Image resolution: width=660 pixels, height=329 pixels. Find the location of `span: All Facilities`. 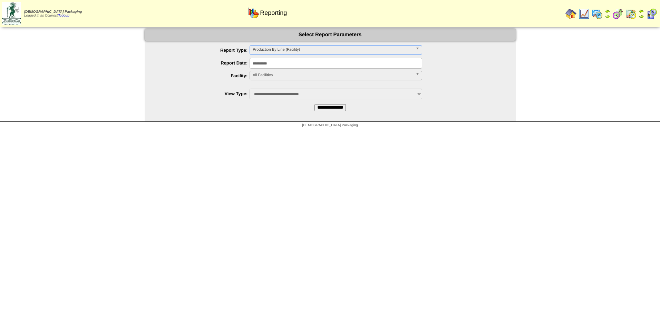

span: All Facilities is located at coordinates (333, 75).